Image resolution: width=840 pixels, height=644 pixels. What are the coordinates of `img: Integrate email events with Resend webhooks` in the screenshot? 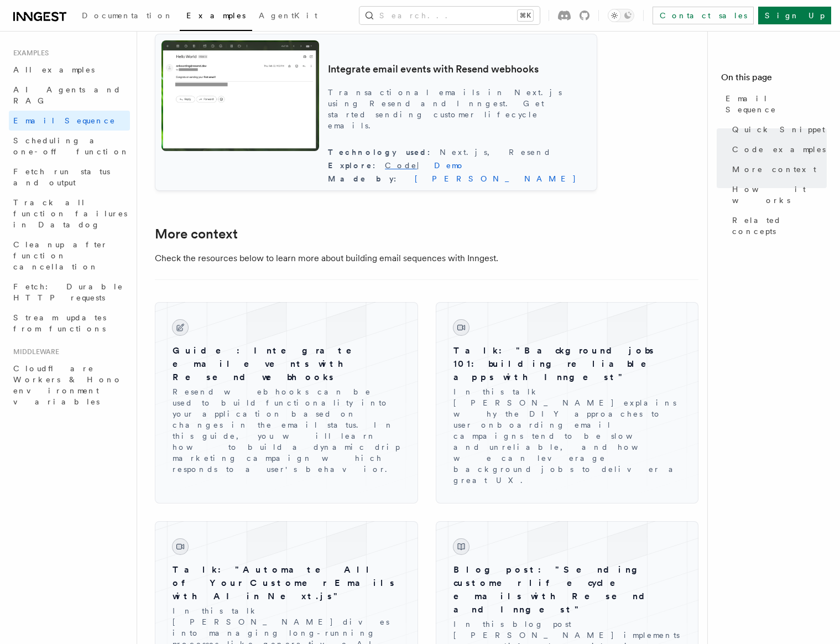 It's located at (239, 95).